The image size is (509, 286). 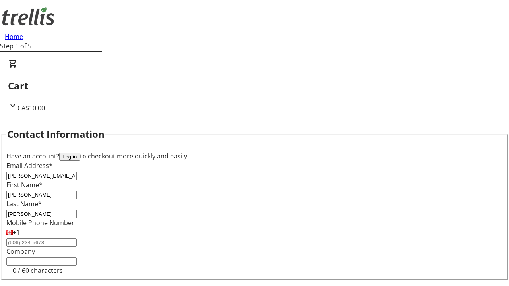 I want to click on h2: Cart, so click(x=255, y=86).